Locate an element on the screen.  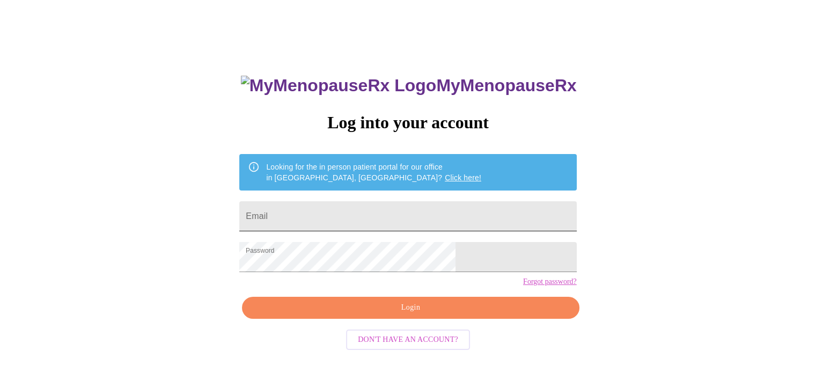
a: Click here! is located at coordinates (463, 178).